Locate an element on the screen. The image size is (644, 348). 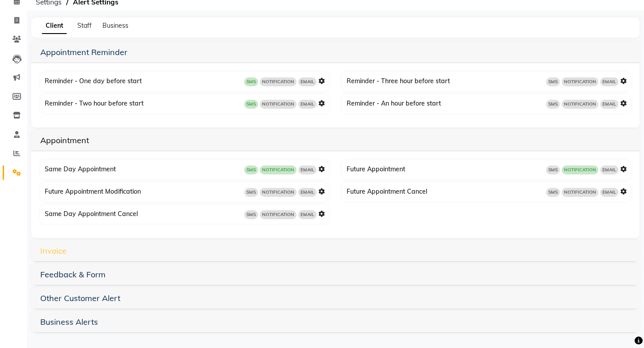
div: Reminder - An hour before start is located at coordinates (487, 104).